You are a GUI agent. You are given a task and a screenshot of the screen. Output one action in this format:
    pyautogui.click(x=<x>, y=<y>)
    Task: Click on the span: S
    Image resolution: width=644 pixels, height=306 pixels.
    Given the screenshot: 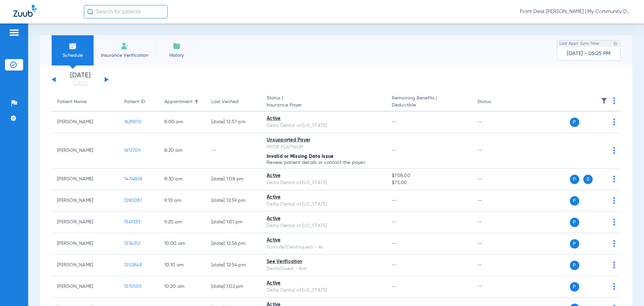 What is the action you would take?
    pyautogui.click(x=588, y=179)
    